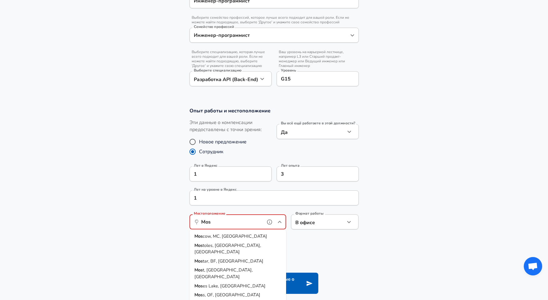 The height and width of the screenshot is (300, 548). What do you see at coordinates (318, 123) in the screenshot?
I see `label: Вы всё ещё работаете в этой должности?` at bounding box center [318, 123].